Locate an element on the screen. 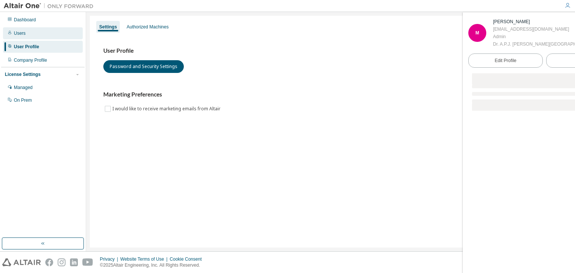 This screenshot has width=575, height=273. img: altair_logo.svg is located at coordinates (21, 262).